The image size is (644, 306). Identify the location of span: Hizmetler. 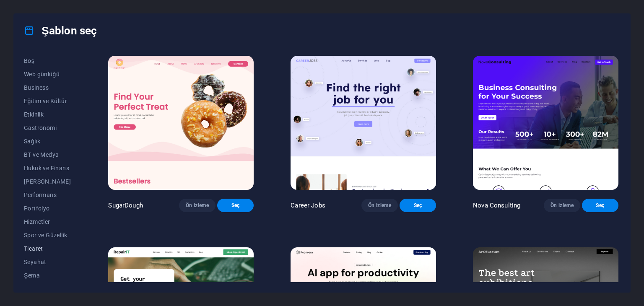
(47, 222).